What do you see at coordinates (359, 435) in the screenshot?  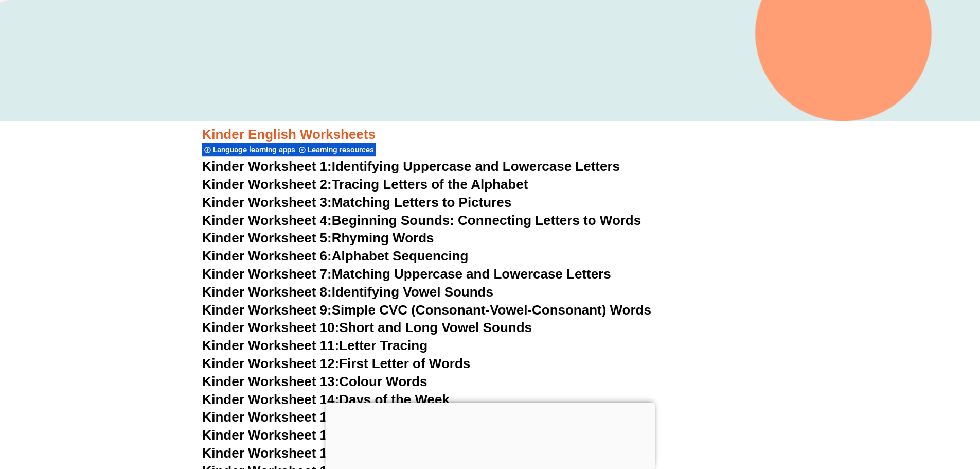 I see `a: Kinder Worksheet 16:Matching Pictures to Words` at bounding box center [359, 435].